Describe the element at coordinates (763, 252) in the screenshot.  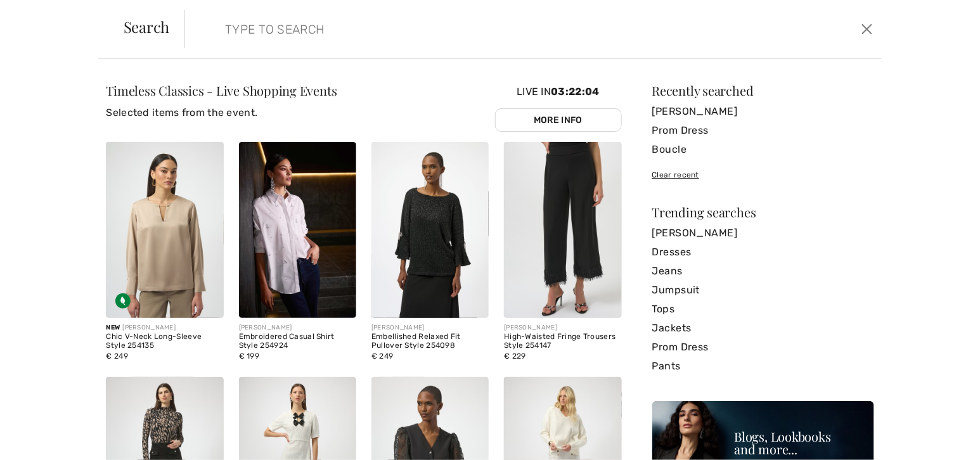
I see `a: Dresses` at that location.